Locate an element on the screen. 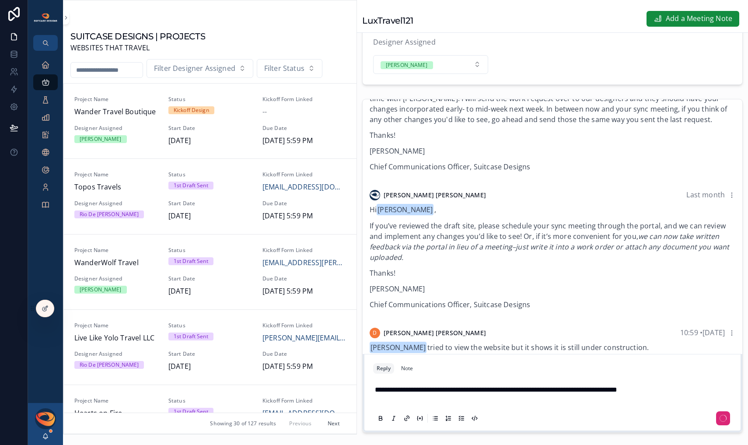  span: Filter Status is located at coordinates (284, 69).